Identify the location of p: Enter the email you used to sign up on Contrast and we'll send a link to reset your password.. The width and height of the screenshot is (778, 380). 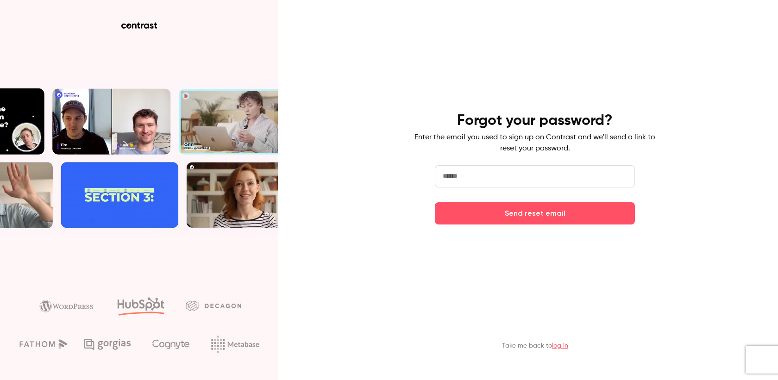
(535, 143).